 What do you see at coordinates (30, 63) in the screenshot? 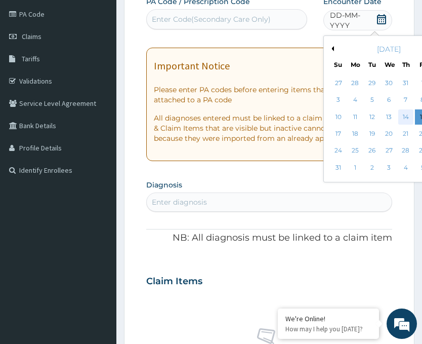
I see `img: d_794563401_company_1708531726252_794563401` at bounding box center [30, 63].